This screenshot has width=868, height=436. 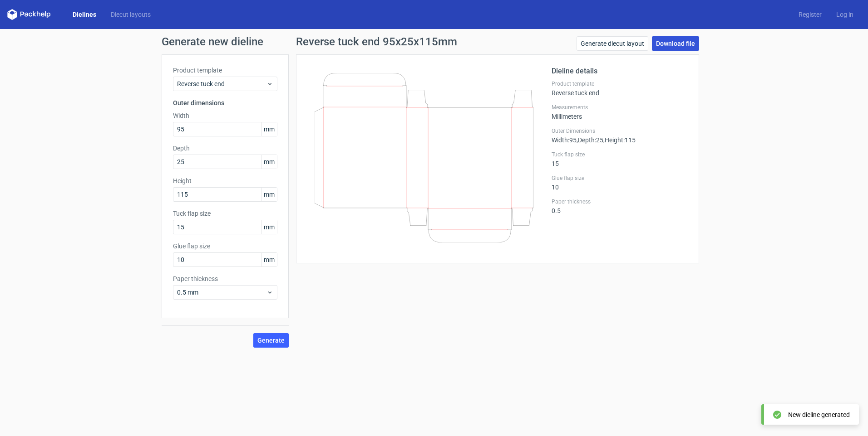 I want to click on a: Dielines, so click(x=84, y=14).